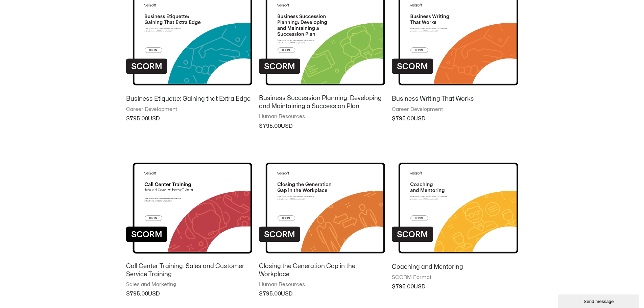  Describe the element at coordinates (189, 202) in the screenshot. I see `img: Call Center Training: Sales and Customer Service Training` at that location.